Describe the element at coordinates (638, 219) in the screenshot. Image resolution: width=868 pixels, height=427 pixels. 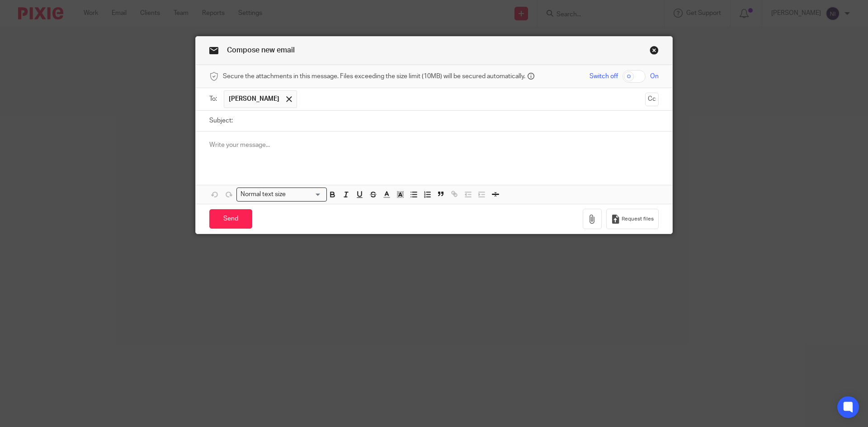
I see `span: Request files` at that location.